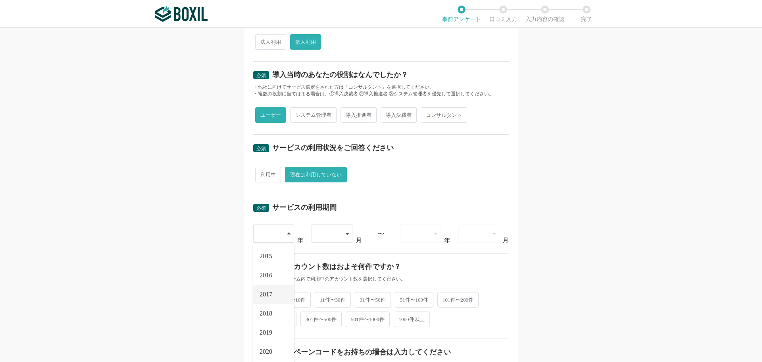  What do you see at coordinates (266, 313) in the screenshot?
I see `span: 2018` at bounding box center [266, 313].